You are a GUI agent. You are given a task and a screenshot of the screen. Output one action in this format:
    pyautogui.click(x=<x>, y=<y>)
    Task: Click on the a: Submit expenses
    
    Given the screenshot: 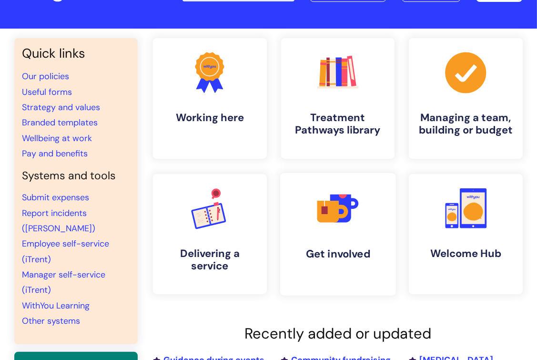 What is the action you would take?
    pyautogui.click(x=55, y=197)
    